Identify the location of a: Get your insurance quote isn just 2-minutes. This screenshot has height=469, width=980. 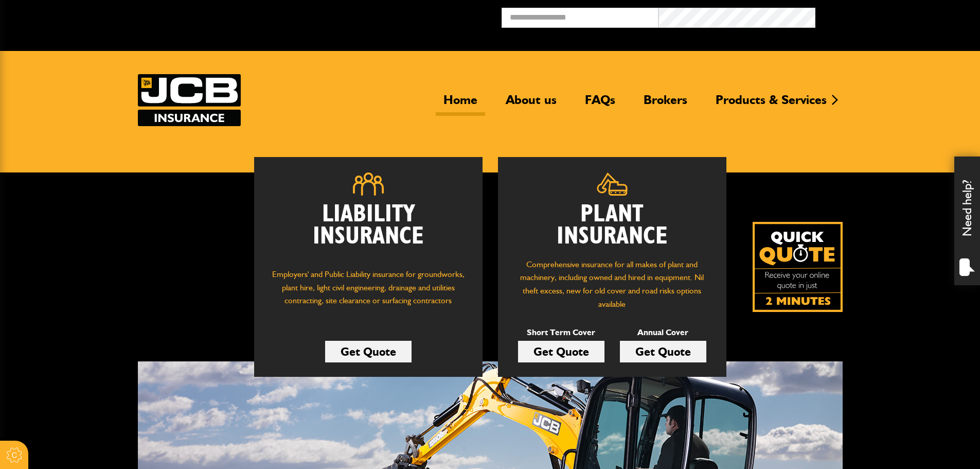
(798, 266).